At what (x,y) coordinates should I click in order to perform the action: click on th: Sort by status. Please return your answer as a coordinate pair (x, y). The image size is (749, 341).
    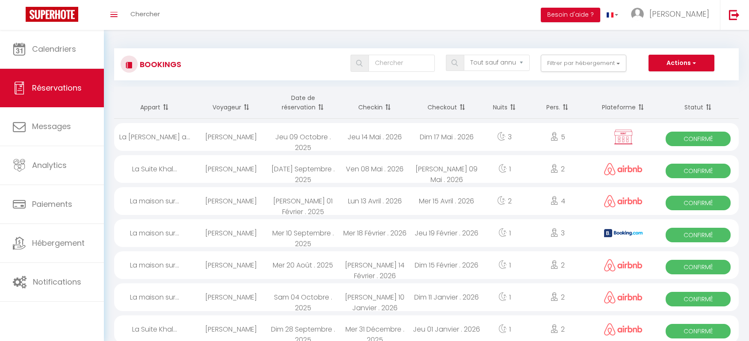
    Looking at the image, I should click on (698, 103).